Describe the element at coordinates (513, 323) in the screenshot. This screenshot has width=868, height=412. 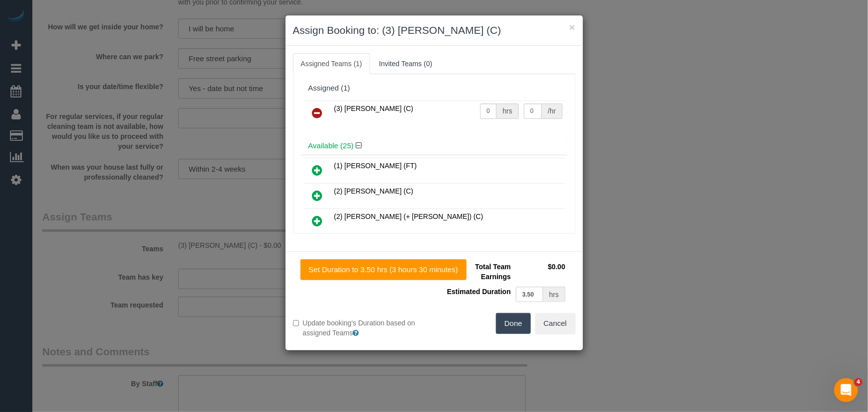
I see `button: Done` at that location.